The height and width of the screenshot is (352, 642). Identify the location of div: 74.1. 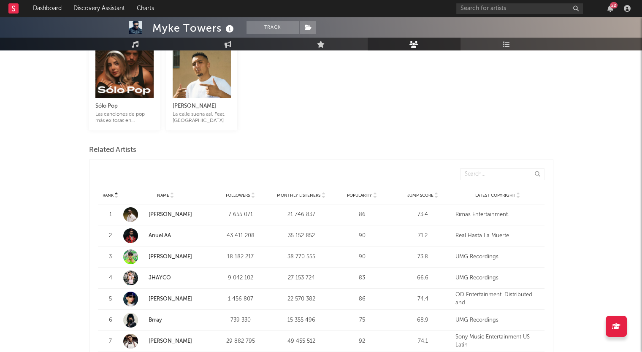
(423, 342).